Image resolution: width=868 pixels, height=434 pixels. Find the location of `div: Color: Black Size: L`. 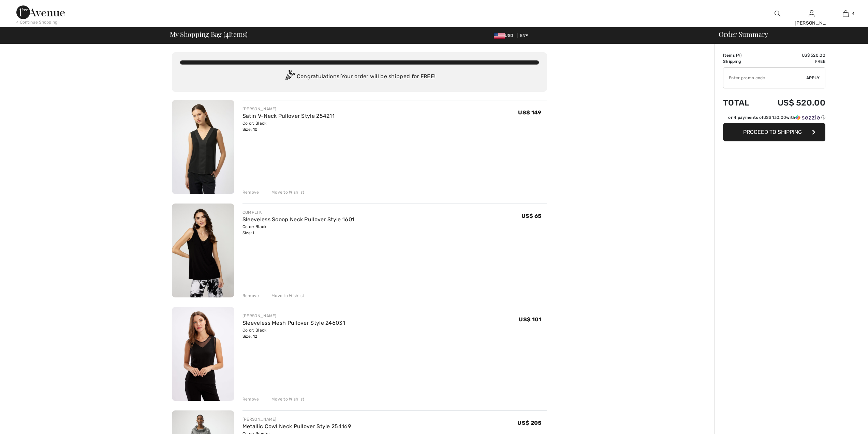

div: Color: Black Size: L is located at coordinates (299, 229).